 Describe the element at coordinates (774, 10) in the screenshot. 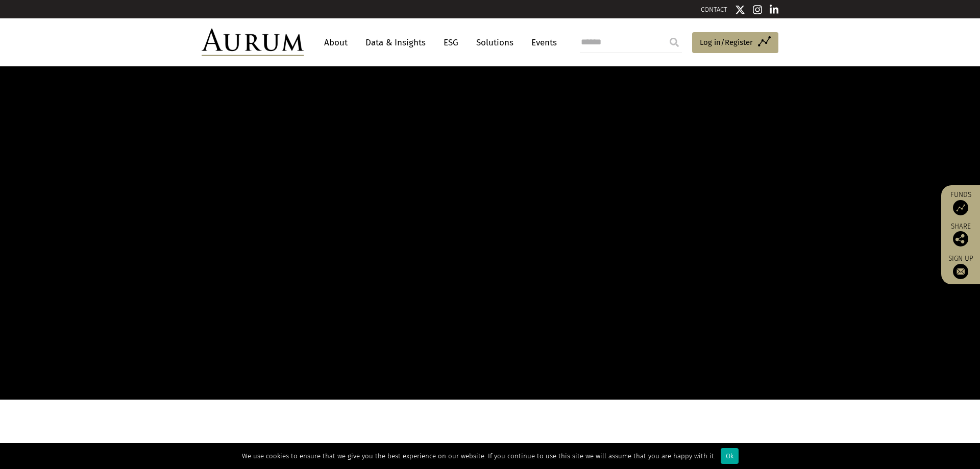

I see `img: Linkedin icon` at that location.